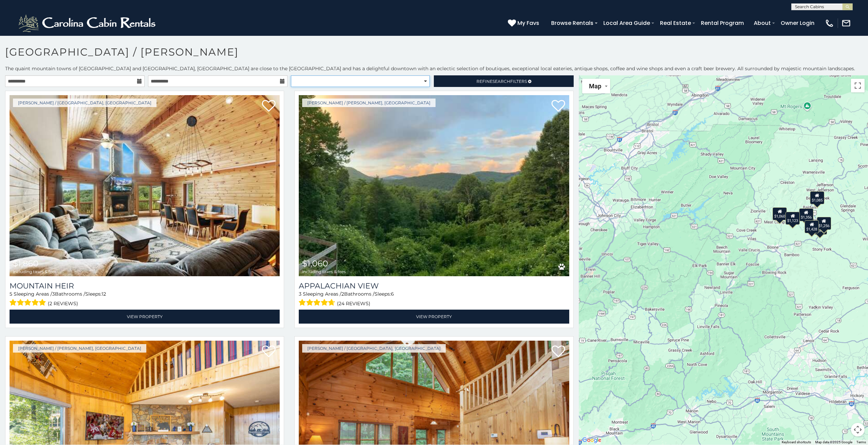  Describe the element at coordinates (434, 286) in the screenshot. I see `h3: Appalachian View` at that location.